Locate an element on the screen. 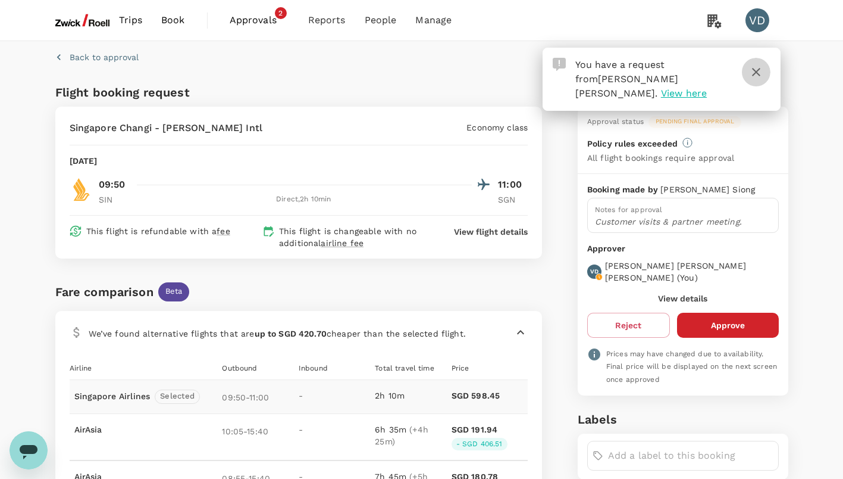 This screenshot has width=843, height=479. p: 11:00 is located at coordinates (513, 185).